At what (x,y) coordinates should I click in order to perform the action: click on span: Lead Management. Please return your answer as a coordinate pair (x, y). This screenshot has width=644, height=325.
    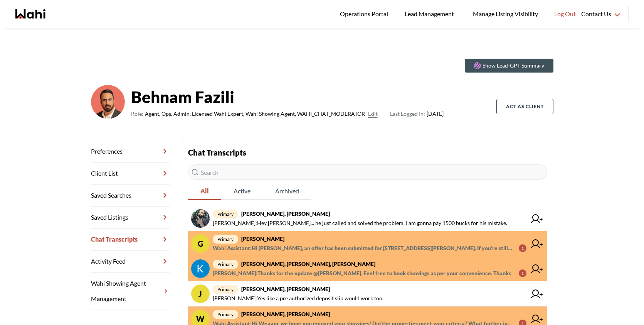
    Looking at the image, I should click on (430, 14).